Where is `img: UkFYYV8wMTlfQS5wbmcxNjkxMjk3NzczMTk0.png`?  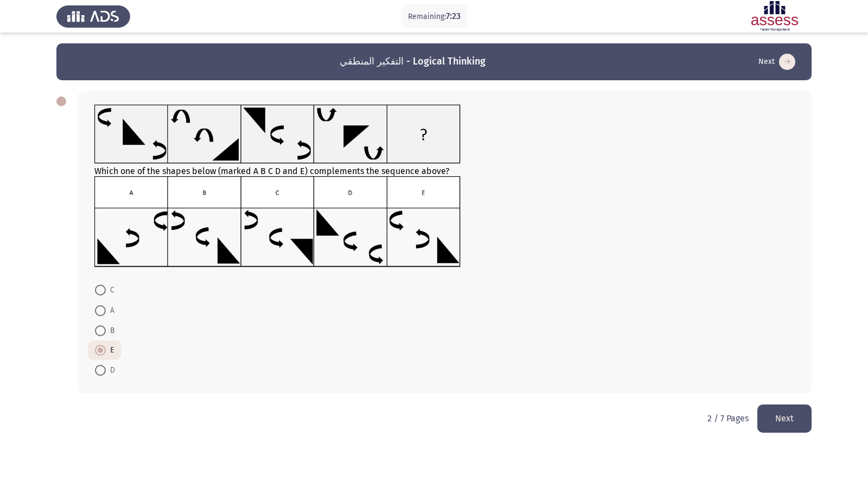 img: UkFYYV8wMTlfQS5wbmcxNjkxMjk3NzczMTk0.png is located at coordinates (277, 134).